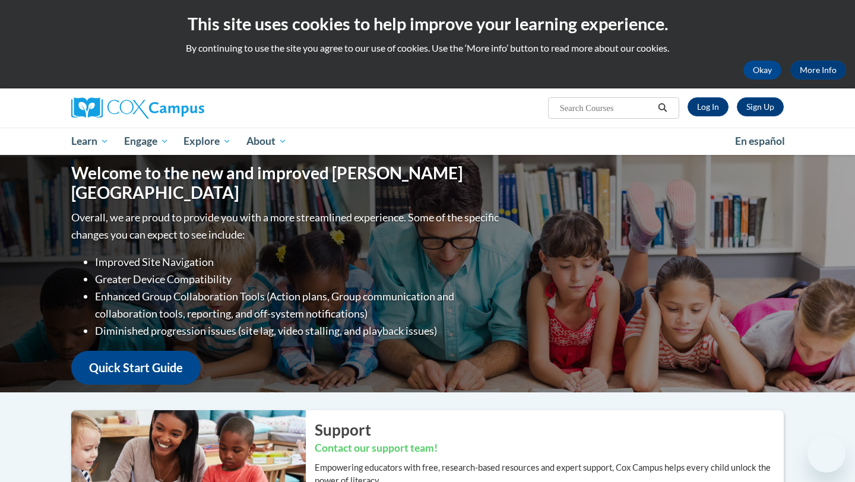 The width and height of the screenshot is (855, 482). I want to click on a: Quick Start Guide, so click(136, 367).